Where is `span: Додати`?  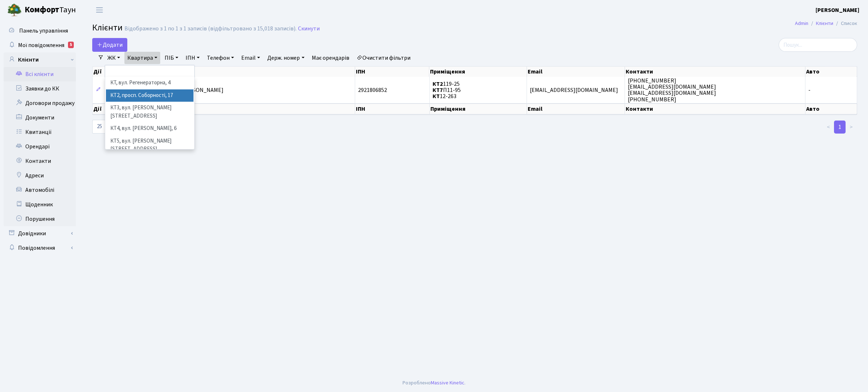
span: Додати is located at coordinates (110, 45).